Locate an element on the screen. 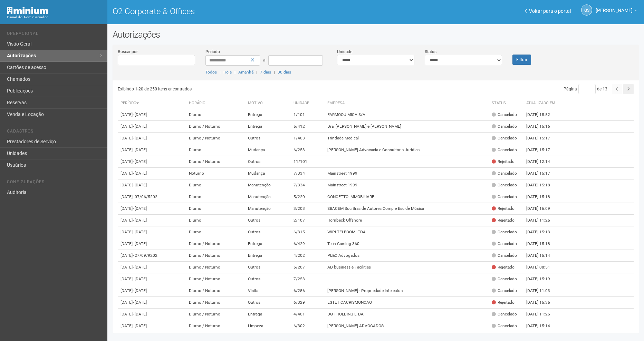  td: Trindade Medical is located at coordinates (407, 138).